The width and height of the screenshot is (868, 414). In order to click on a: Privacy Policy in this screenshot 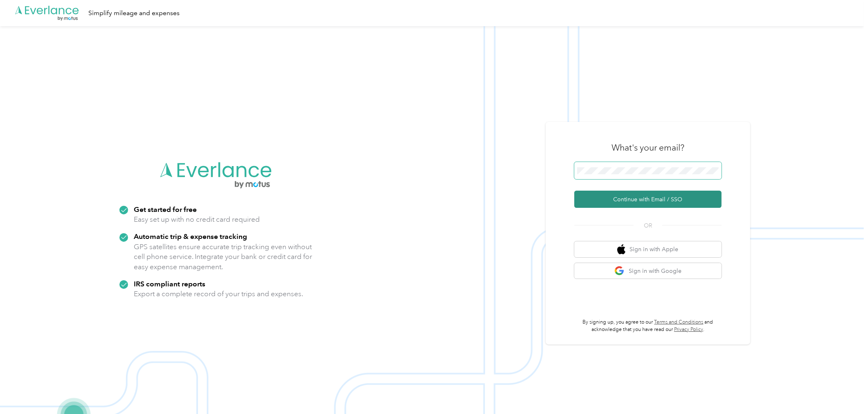, I will do `click(689, 329)`.